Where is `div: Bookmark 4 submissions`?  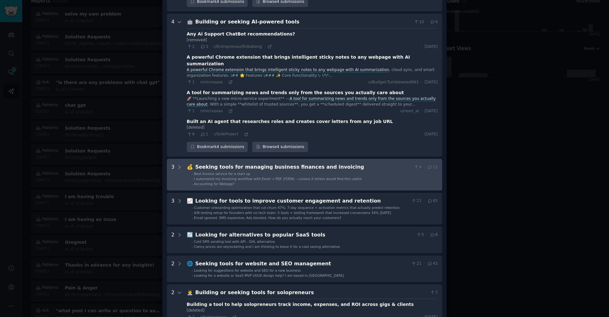 div: Bookmark 4 submissions is located at coordinates (217, 147).